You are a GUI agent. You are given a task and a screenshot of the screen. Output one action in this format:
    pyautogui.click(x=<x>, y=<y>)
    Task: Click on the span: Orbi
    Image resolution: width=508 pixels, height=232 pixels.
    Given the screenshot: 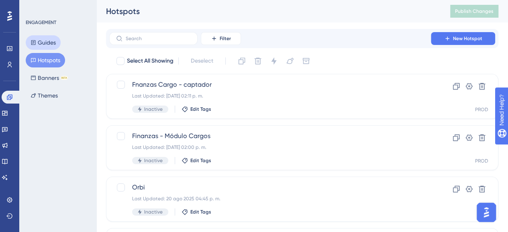 What is the action you would take?
    pyautogui.click(x=270, y=188)
    